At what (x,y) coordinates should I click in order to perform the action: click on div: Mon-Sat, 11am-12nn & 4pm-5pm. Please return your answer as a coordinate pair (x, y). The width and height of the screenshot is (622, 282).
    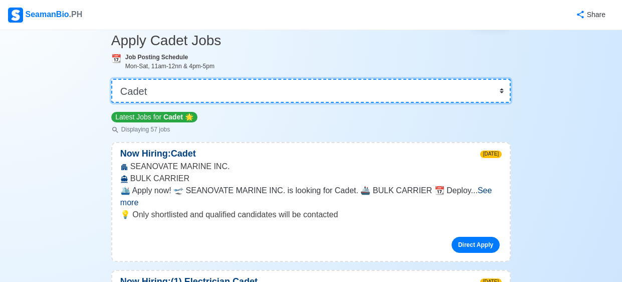
    Looking at the image, I should click on (318, 66).